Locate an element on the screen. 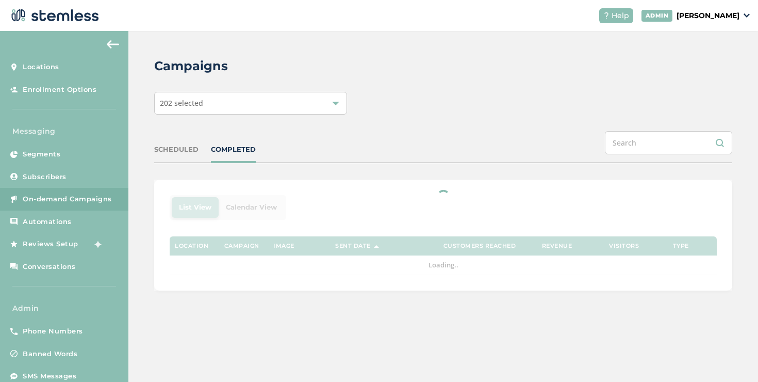 The height and width of the screenshot is (382, 758). img: icon-arrow-back-accent-c549486e.svg is located at coordinates (113, 44).